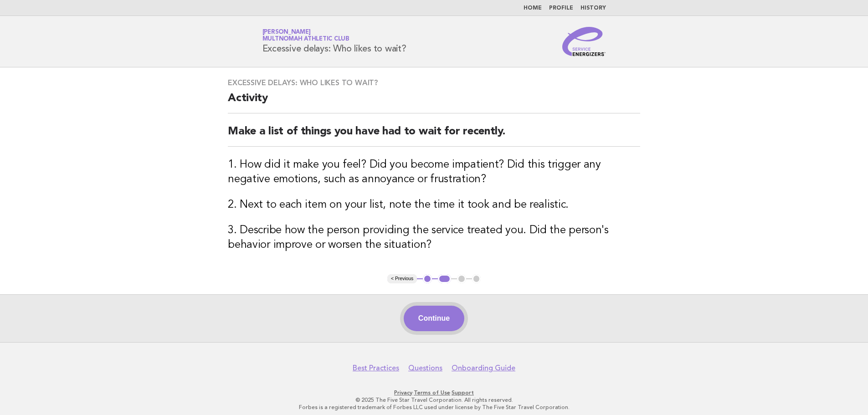 This screenshot has height=415, width=868. What do you see at coordinates (434, 135) in the screenshot?
I see `h2: Make a list of things you have had to wait for recently.` at bounding box center [434, 135].